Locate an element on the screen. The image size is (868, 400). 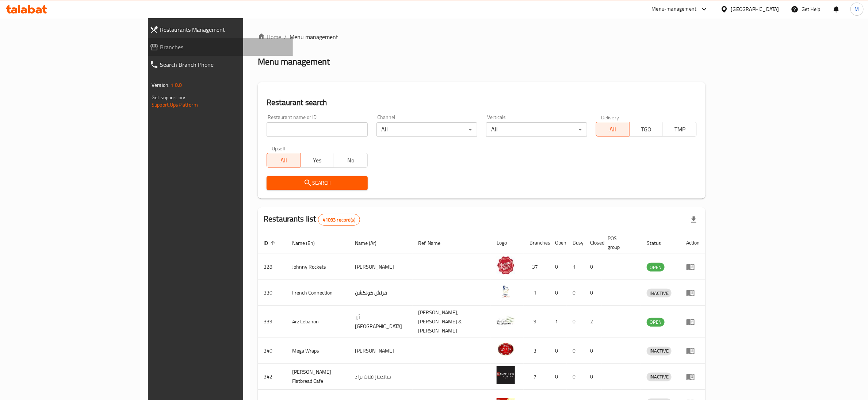
span: Name (Ar) is located at coordinates (370, 243).